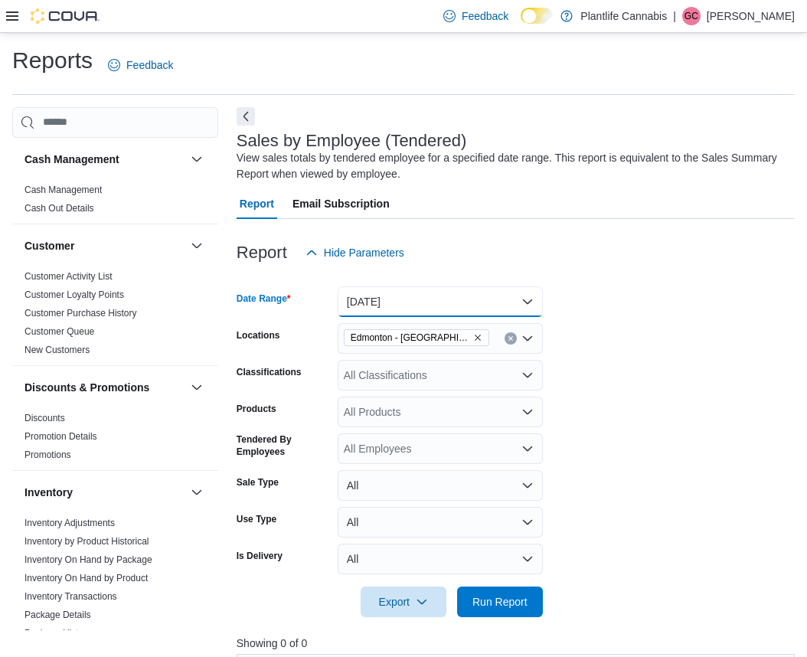 This screenshot has width=807, height=657. Describe the element at coordinates (44, 418) in the screenshot. I see `span: Discounts` at that location.